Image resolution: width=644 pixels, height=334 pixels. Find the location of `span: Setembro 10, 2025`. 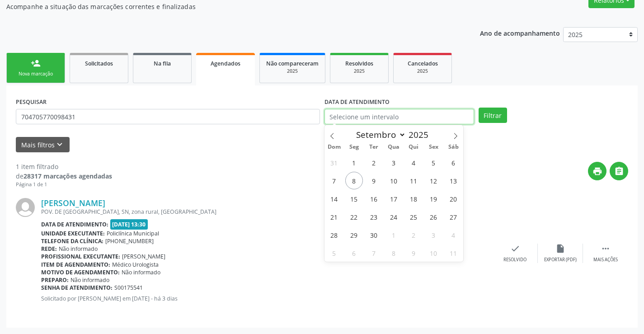

span: Setembro 10, 2025 is located at coordinates (394, 180).